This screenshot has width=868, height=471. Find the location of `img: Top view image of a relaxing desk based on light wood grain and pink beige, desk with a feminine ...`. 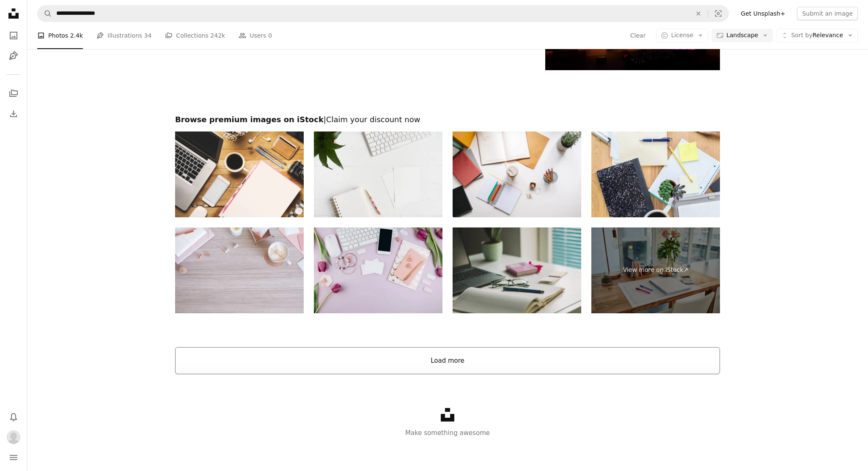

img: Top view image of a relaxing desk based on light wood grain and pink beige, desk with a feminine ... is located at coordinates (239, 271).